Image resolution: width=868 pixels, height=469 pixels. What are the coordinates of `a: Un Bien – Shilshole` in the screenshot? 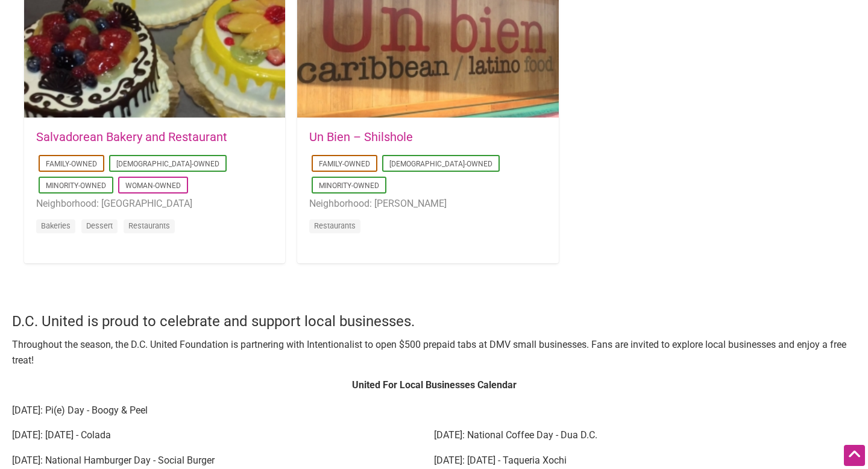 It's located at (361, 137).